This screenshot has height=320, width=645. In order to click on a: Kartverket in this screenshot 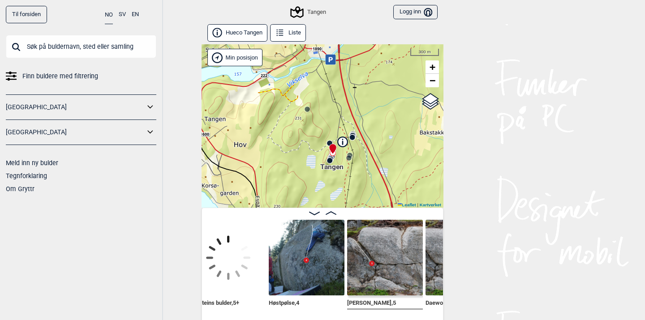, I will do `click(431, 205)`.